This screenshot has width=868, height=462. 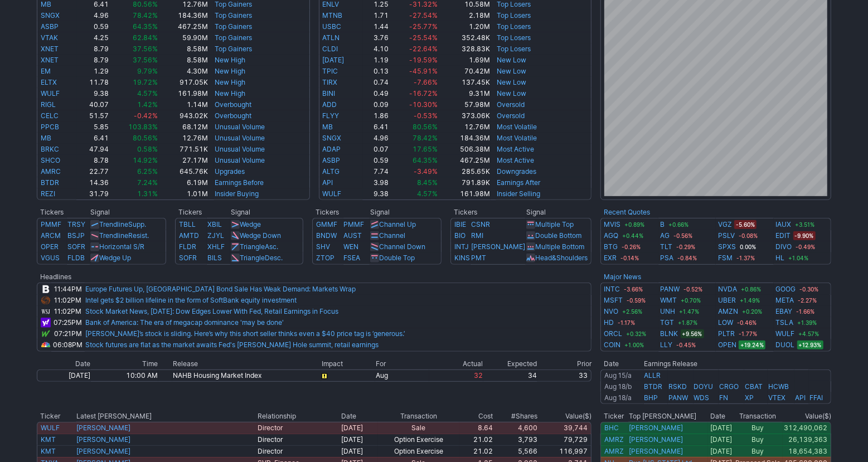 I want to click on a: Intel gets $2 billion lifeline in the form of SoftBank equity investment, so click(x=190, y=300).